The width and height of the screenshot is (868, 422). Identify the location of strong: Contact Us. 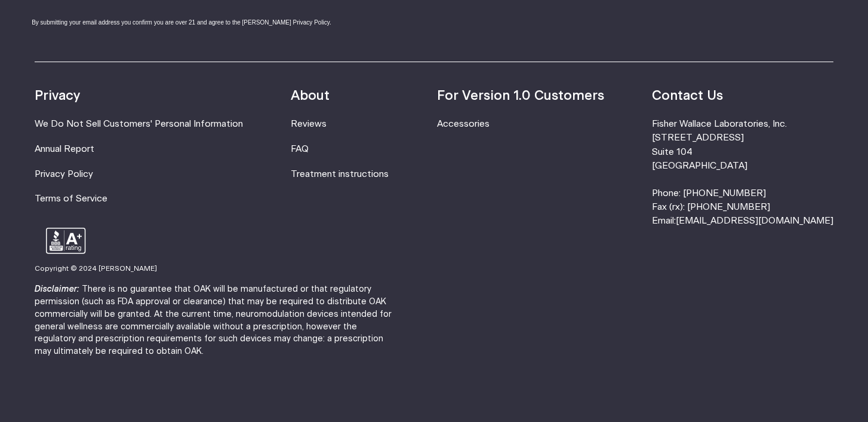
(687, 96).